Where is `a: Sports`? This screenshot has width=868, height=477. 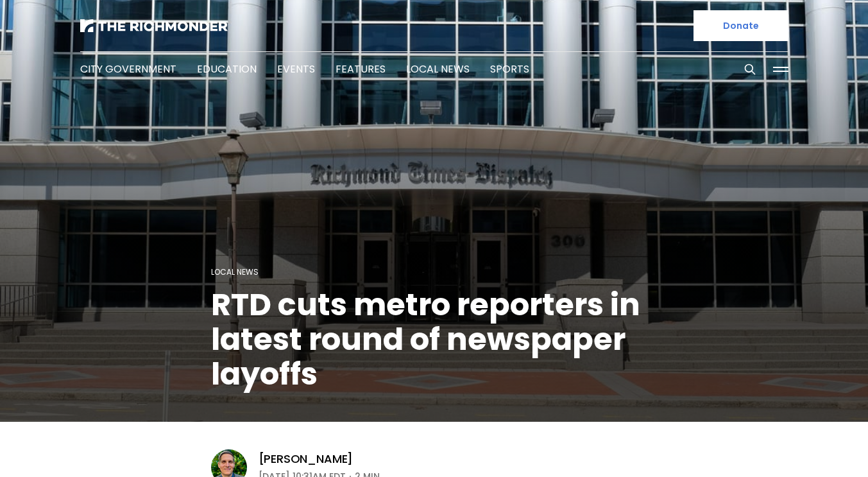
a: Sports is located at coordinates (509, 69).